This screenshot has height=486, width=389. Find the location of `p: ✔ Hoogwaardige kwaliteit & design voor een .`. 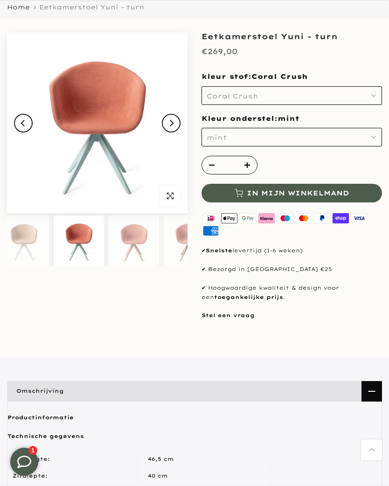

p: ✔ Hoogwaardige kwaliteit & design voor een . is located at coordinates (292, 293).